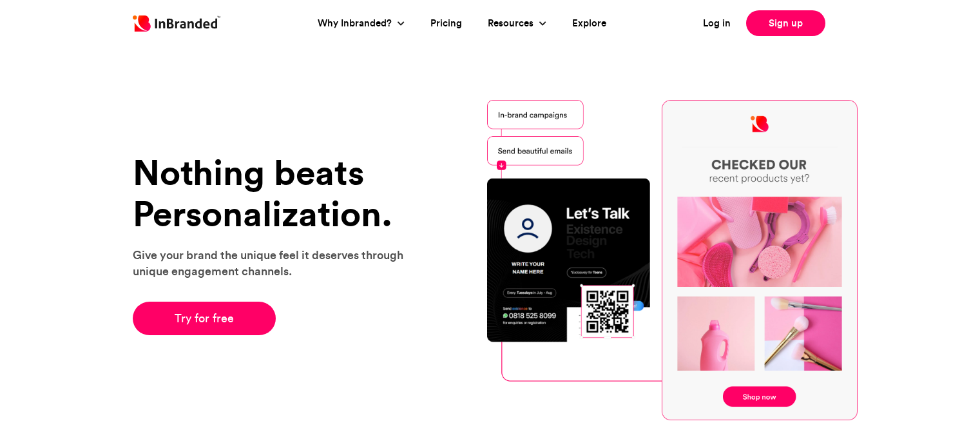  What do you see at coordinates (512, 23) in the screenshot?
I see `a: Resources` at bounding box center [512, 23].